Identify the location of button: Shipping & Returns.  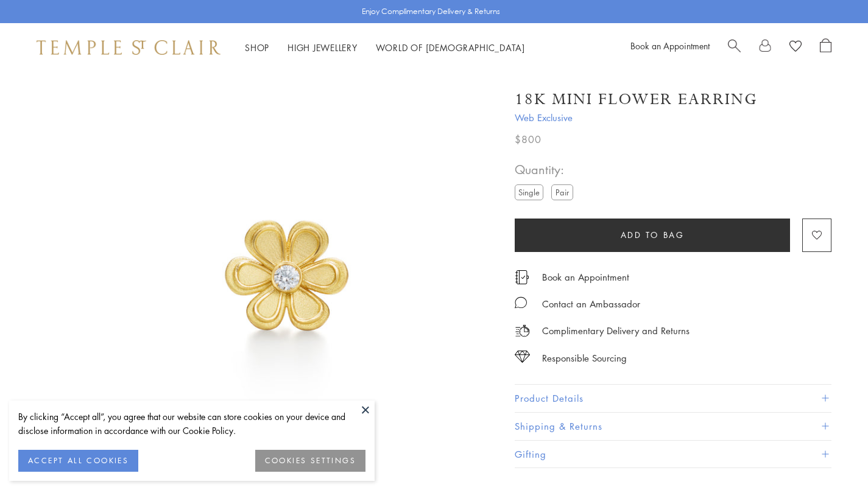
(673, 426).